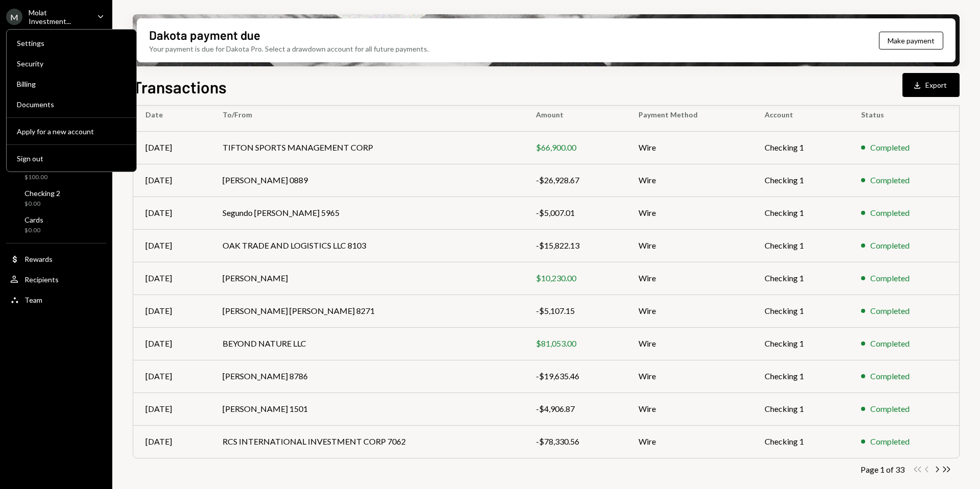 This screenshot has width=980, height=489. Describe the element at coordinates (59, 17) in the screenshot. I see `div: Molat Investment...` at that location.